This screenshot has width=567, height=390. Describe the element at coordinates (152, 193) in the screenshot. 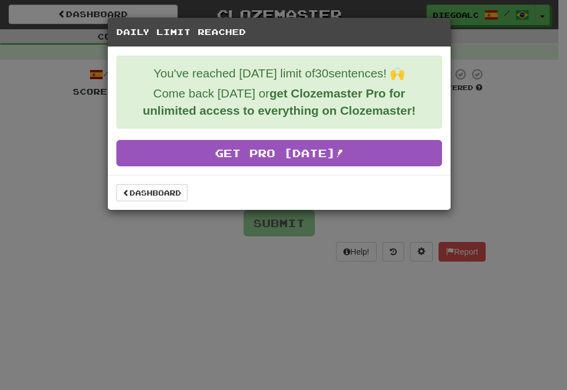

I see `a: Dashboard` at that location.